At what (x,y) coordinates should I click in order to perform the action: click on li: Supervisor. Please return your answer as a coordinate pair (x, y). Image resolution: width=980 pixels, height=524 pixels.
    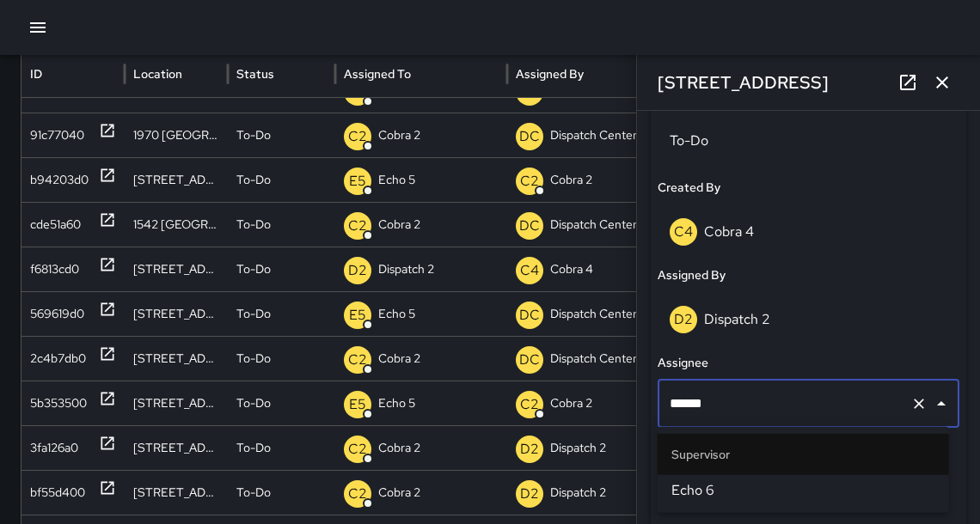
    Looking at the image, I should click on (802, 455).